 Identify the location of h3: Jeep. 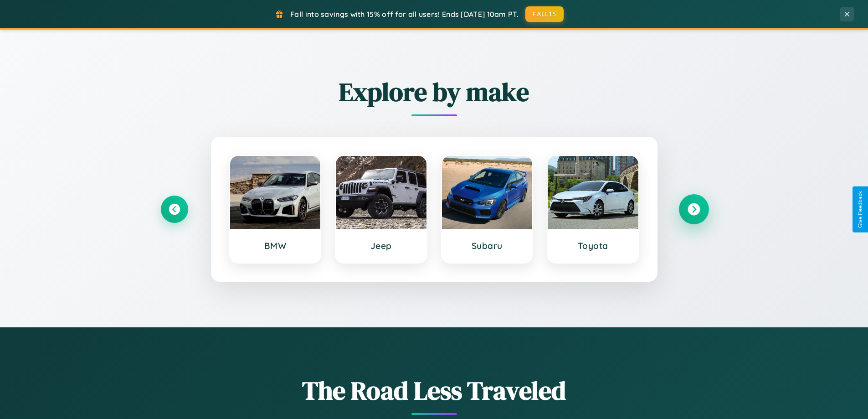
(381, 246).